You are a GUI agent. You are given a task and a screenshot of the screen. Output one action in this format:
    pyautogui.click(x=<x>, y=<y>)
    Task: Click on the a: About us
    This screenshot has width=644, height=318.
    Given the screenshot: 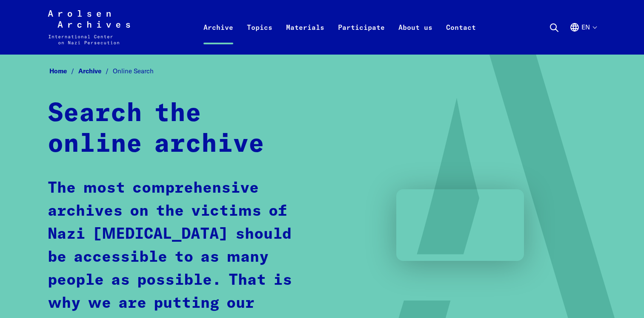 What is the action you would take?
    pyautogui.click(x=416, y=38)
    